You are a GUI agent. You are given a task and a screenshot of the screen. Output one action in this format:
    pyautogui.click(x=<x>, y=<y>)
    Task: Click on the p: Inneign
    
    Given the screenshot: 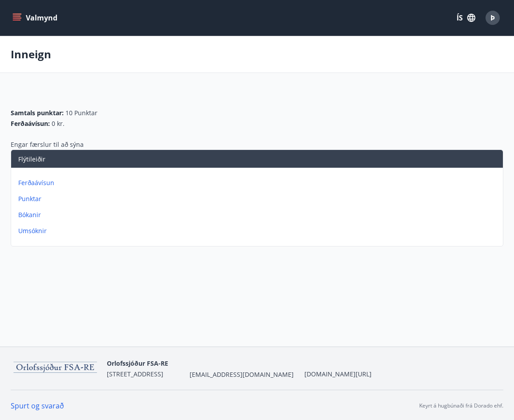 What is the action you would take?
    pyautogui.click(x=31, y=54)
    